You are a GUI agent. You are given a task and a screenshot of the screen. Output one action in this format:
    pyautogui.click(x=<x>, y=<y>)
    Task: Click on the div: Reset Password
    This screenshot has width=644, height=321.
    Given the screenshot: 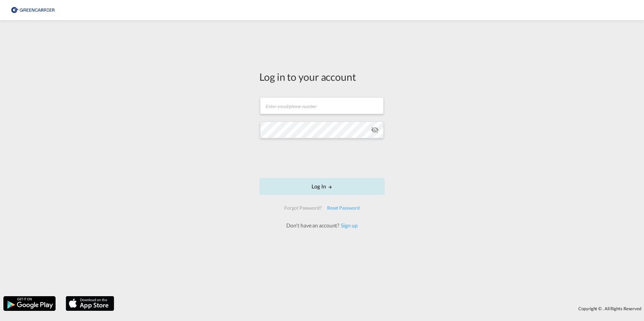 What is the action you would take?
    pyautogui.click(x=343, y=208)
    